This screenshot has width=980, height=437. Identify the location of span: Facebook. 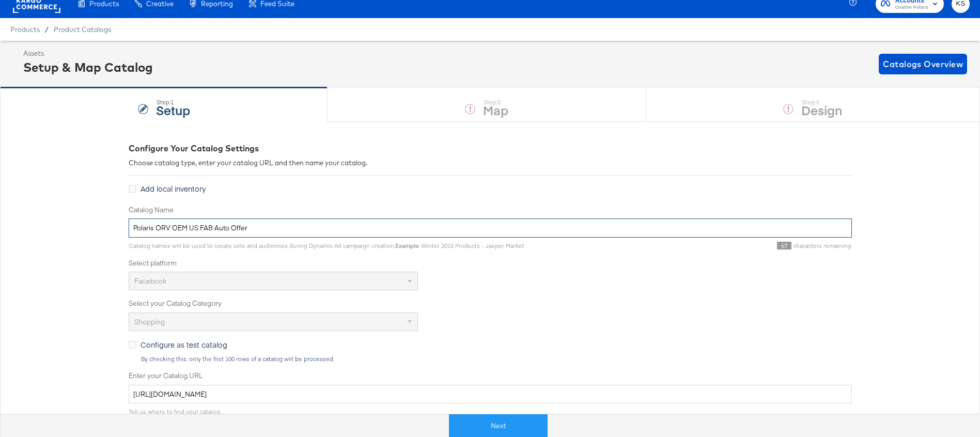
(150, 281).